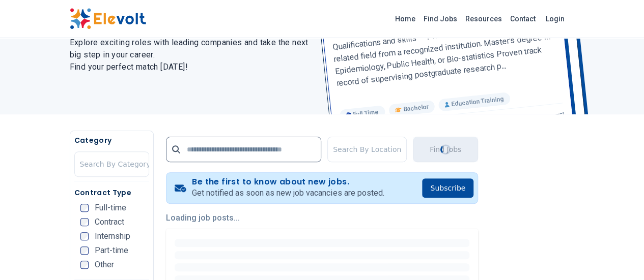 This screenshot has height=280, width=644. Describe the element at coordinates (441, 19) in the screenshot. I see `a: Find Jobs` at that location.